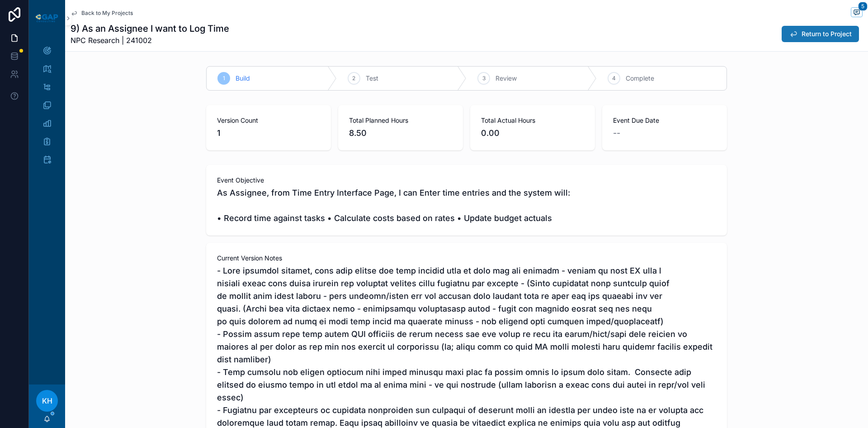 Image resolution: width=868 pixels, height=428 pixels. Describe the element at coordinates (466, 180) in the screenshot. I see `span: Event Objective` at that location.